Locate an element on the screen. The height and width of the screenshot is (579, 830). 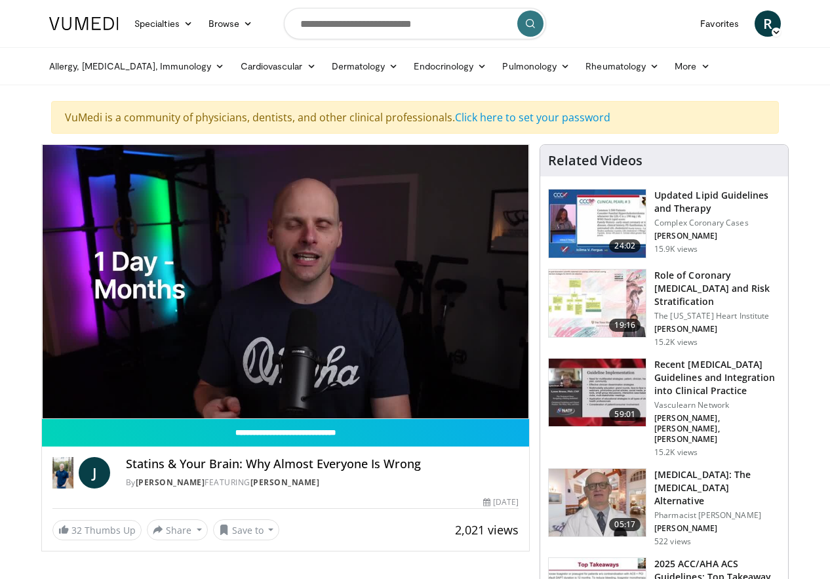
img: 77f671eb-9394-4acc-bc78-a9f077f94e00.150x105_q85_crop-smart_upscale.jpg is located at coordinates (597, 224).